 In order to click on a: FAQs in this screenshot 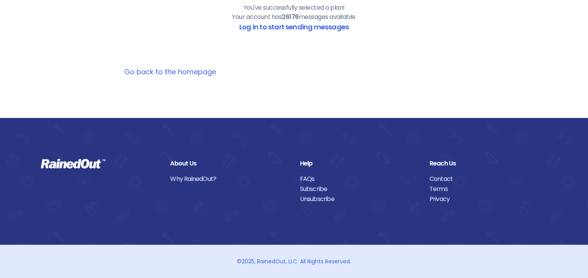, I will do `click(359, 179)`.